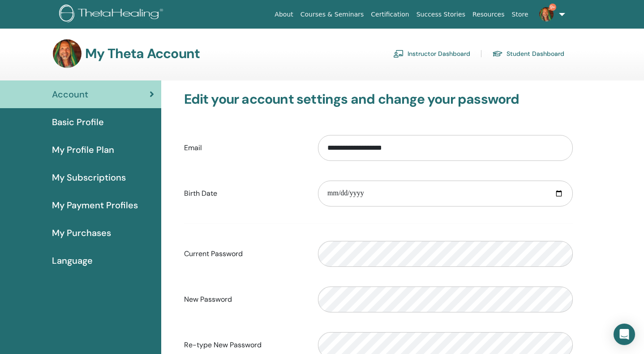 The height and width of the screenshot is (354, 644). I want to click on img: chalkboard-teacher.svg, so click(398, 54).